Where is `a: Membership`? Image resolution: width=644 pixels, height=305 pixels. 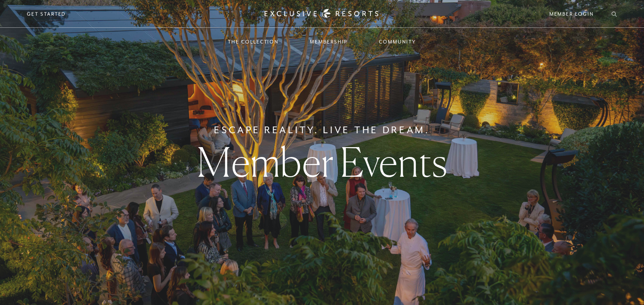
a: Membership is located at coordinates (329, 41).